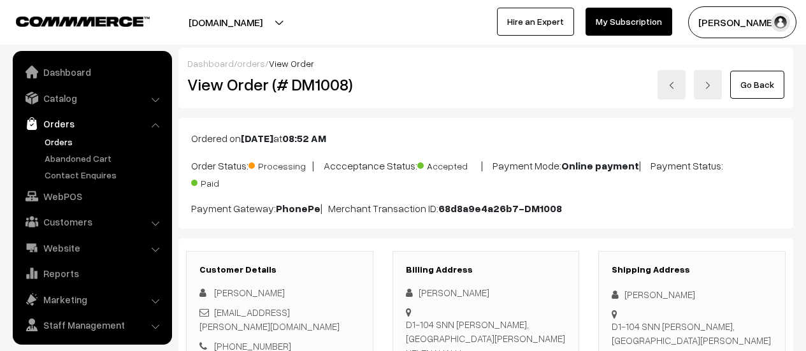  What do you see at coordinates (280, 164) in the screenshot?
I see `span: Processing` at bounding box center [280, 164].